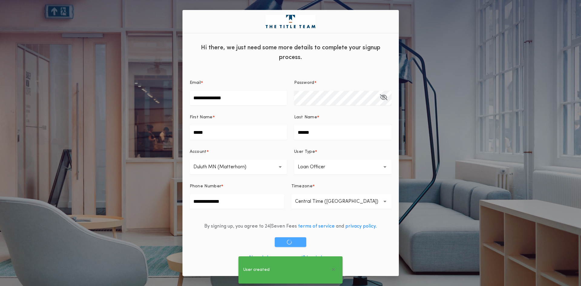 The image size is (581, 286). I want to click on div: Hi there, we just need some more details to complete your signup process., so click(290, 52).